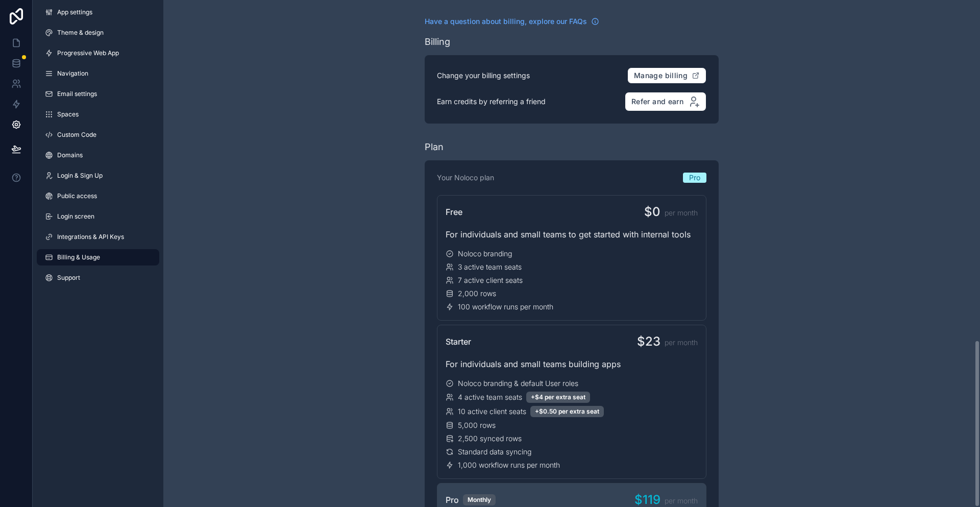  What do you see at coordinates (477, 426) in the screenshot?
I see `span: 5,000 rows` at bounding box center [477, 426].